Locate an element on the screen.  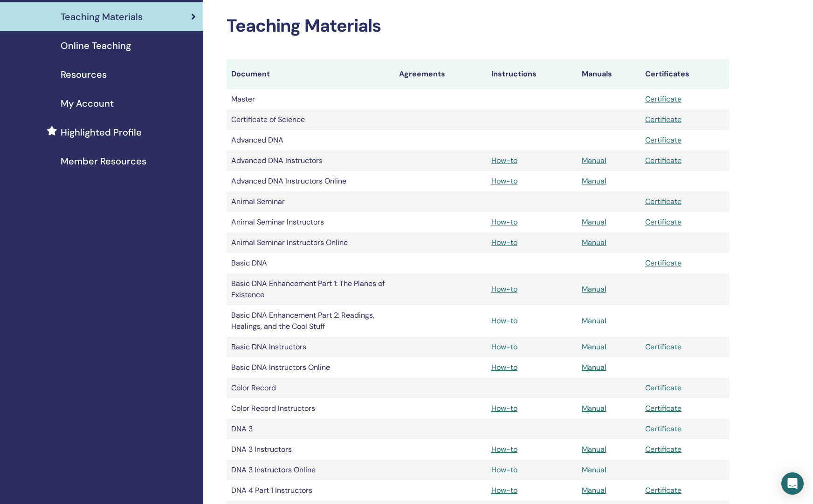
span: Highlighted Profile is located at coordinates (102, 132).